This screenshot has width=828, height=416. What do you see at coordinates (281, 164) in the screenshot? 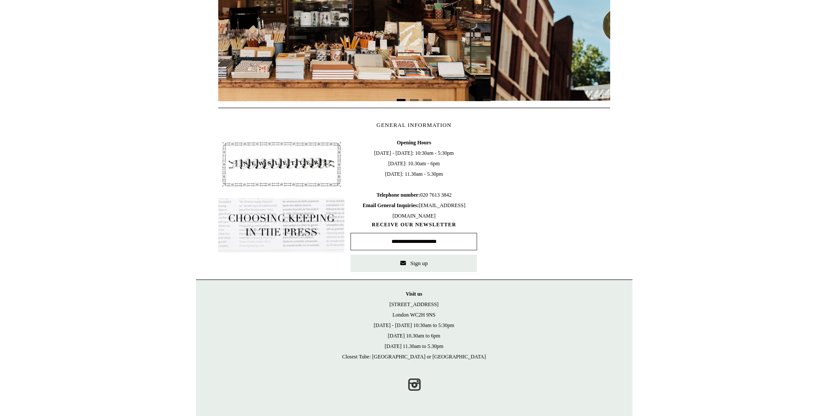
I see `img: pf-4db91bb9--1305-Newsletter-Button_1200x.jpg` at bounding box center [281, 164].